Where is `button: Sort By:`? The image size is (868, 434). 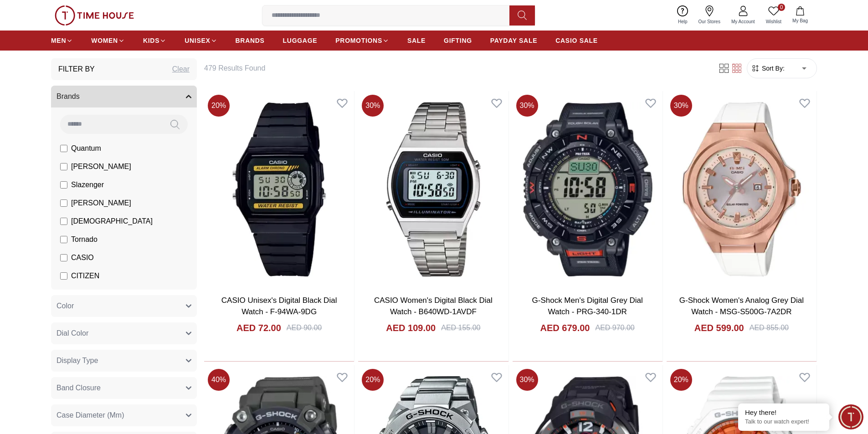 button: Sort By: is located at coordinates (768, 68).